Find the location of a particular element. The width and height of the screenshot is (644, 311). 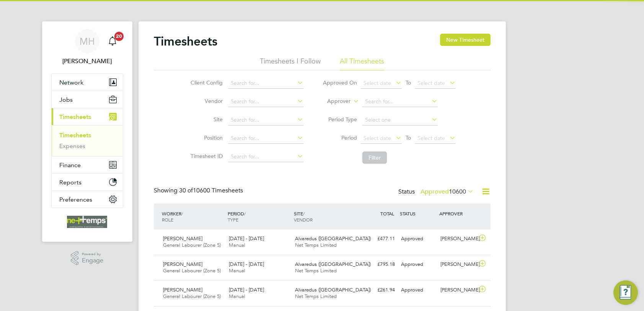

li: All Timesheets is located at coordinates (362, 64).